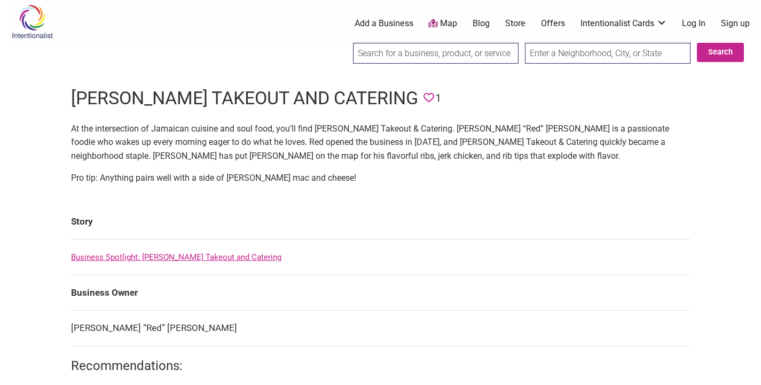 This screenshot has width=761, height=385. Describe the element at coordinates (608, 53) in the screenshot. I see `input: Enter a Neighborhood, City, or State` at that location.